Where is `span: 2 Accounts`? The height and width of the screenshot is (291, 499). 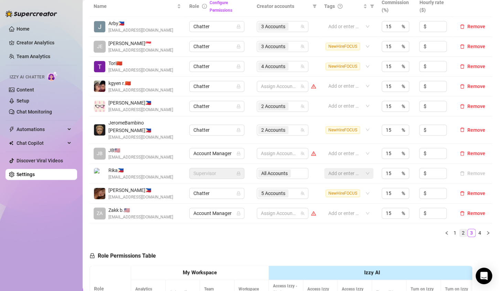 span: 2 Accounts is located at coordinates (273, 106).